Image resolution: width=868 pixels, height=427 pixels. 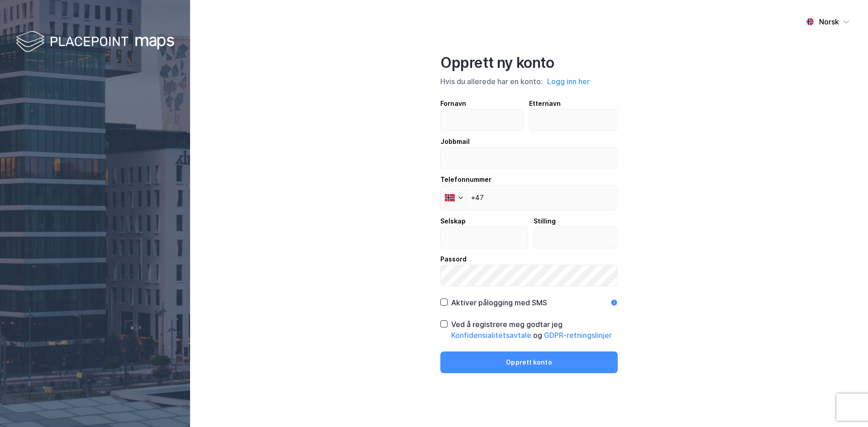 I want to click on div: Jobbmail, so click(x=530, y=141).